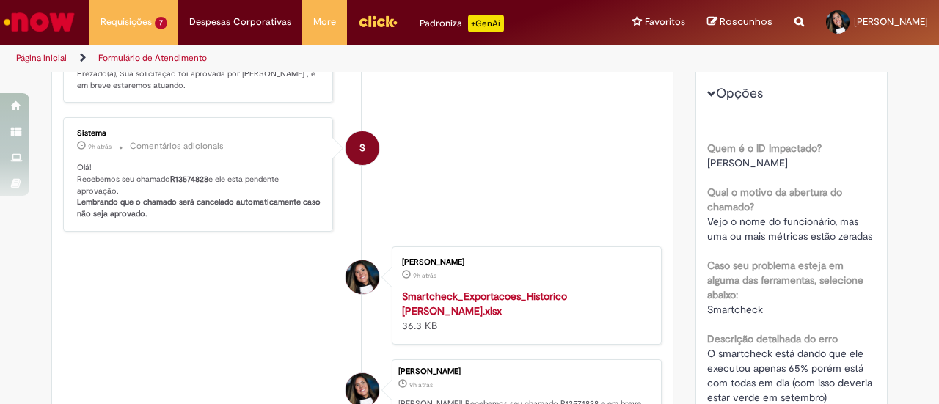  I want to click on span: Rascunhos, so click(746, 21).